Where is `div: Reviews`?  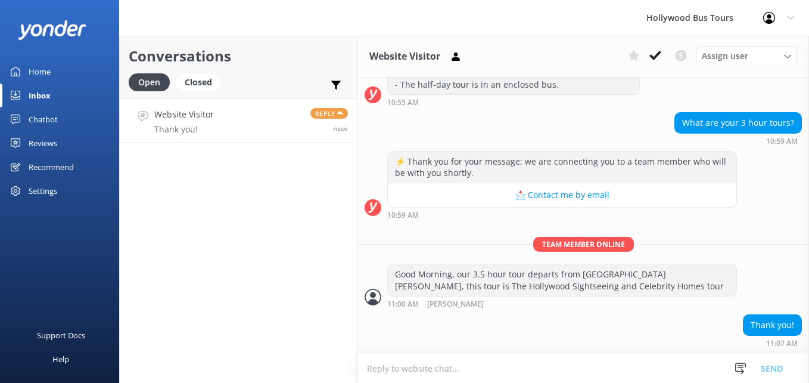
div: Reviews is located at coordinates (43, 143).